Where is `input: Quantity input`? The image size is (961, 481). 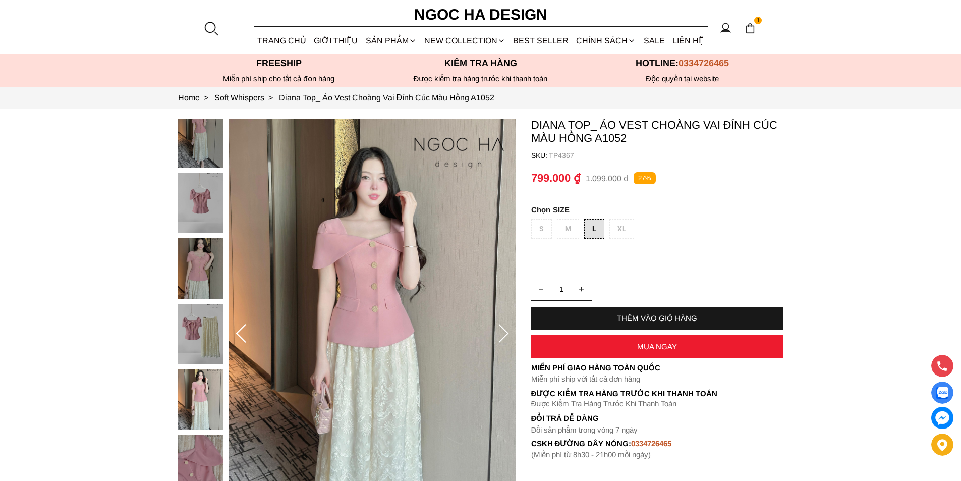
input: Quantity input is located at coordinates (561, 289).